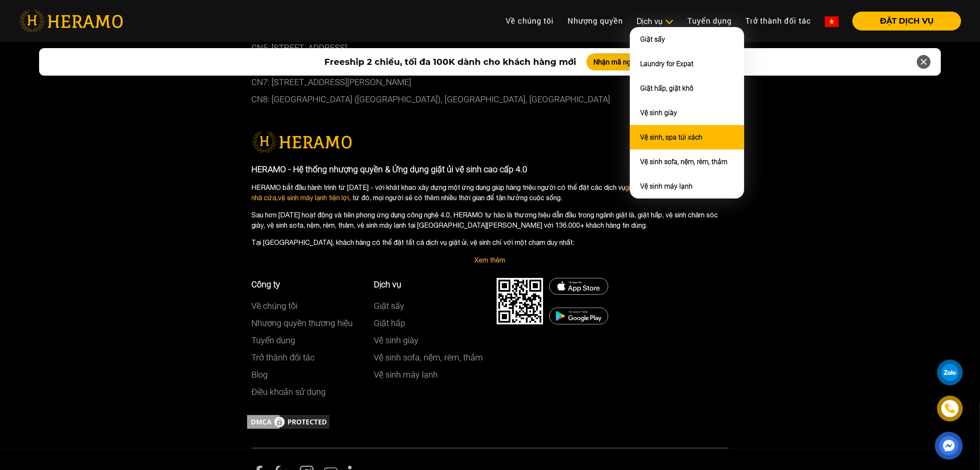 This screenshot has width=980, height=470. What do you see at coordinates (490, 260) in the screenshot?
I see `a: Xem thêm` at bounding box center [490, 260].